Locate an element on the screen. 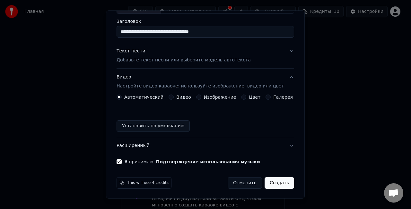 The height and width of the screenshot is (209, 411). div: Текст песни is located at coordinates (131, 51).